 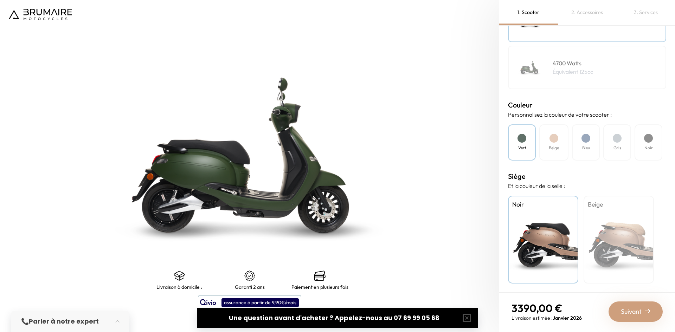 I want to click on img: right-arrow-2.png, so click(x=647, y=311).